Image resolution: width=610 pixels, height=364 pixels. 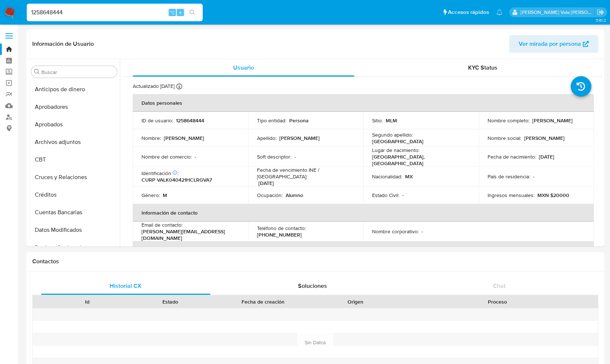 I want to click on button: search-icon, so click(x=192, y=12).